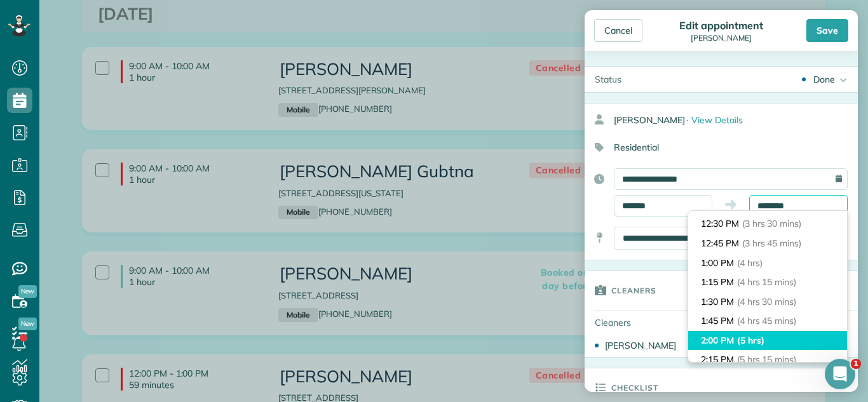  Describe the element at coordinates (767, 282) in the screenshot. I see `li: 1:15 PM` at that location.